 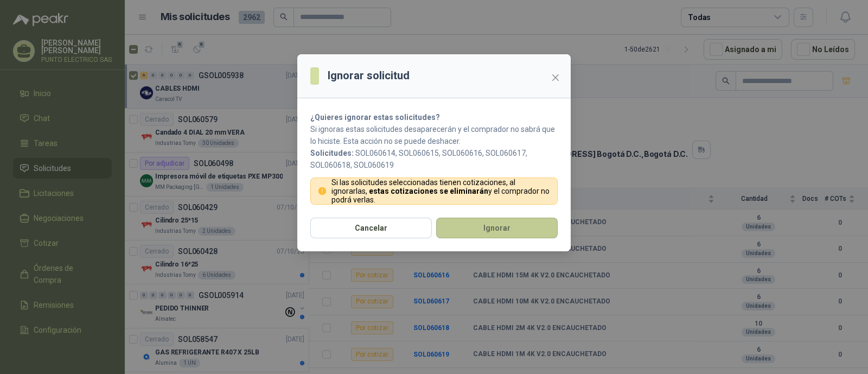 I want to click on p: Si las solicitudes seleccionadas tienen cotizaciones, al ignorarlas, y el comprador no podrá verlas., so click(x=441, y=191).